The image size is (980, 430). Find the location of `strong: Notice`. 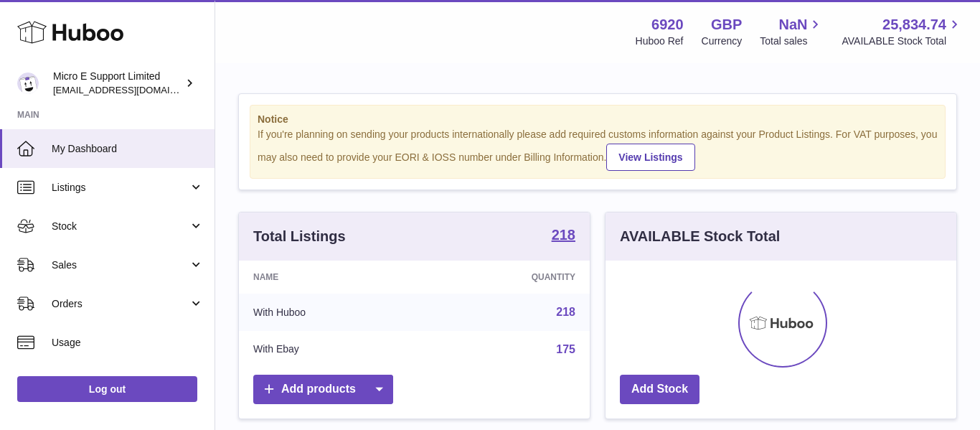

strong: Notice is located at coordinates (598, 119).